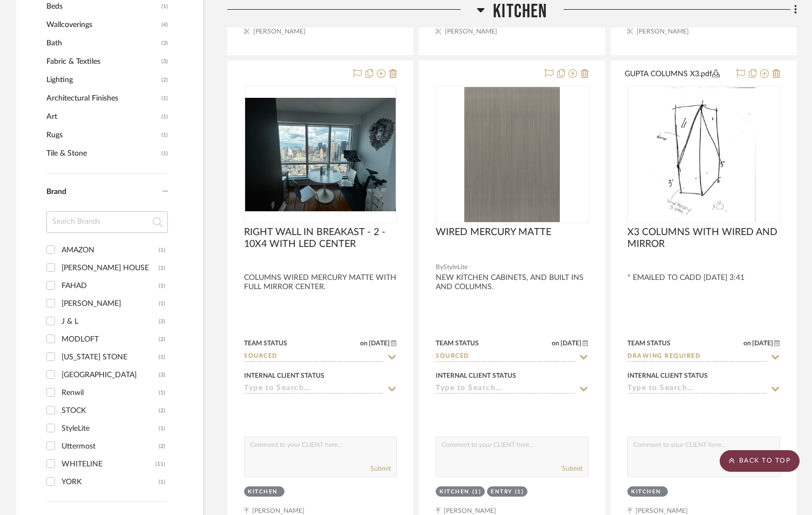  I want to click on div: (11), so click(161, 464).